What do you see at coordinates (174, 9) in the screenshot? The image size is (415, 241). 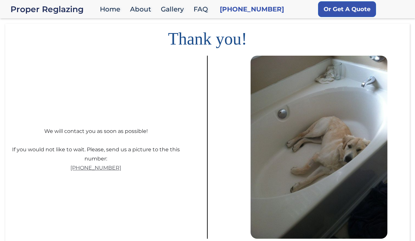 I see `a: Gallery` at bounding box center [174, 9].